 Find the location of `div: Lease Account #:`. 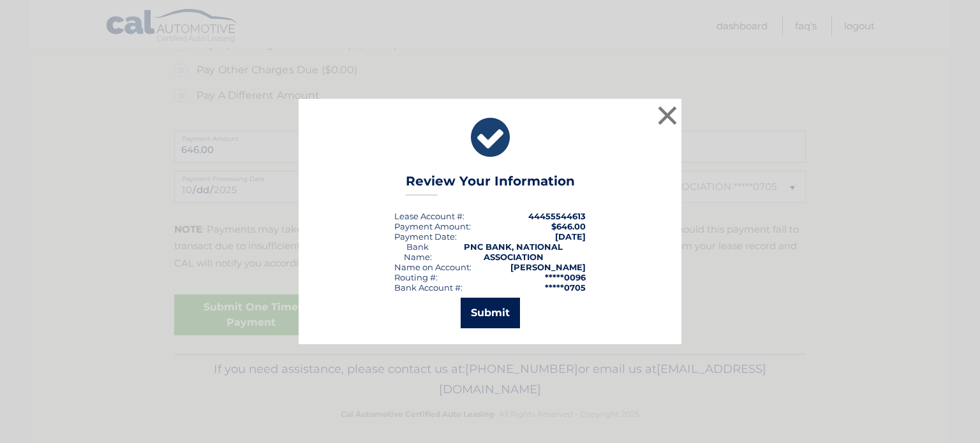

div: Lease Account #: is located at coordinates (429, 216).